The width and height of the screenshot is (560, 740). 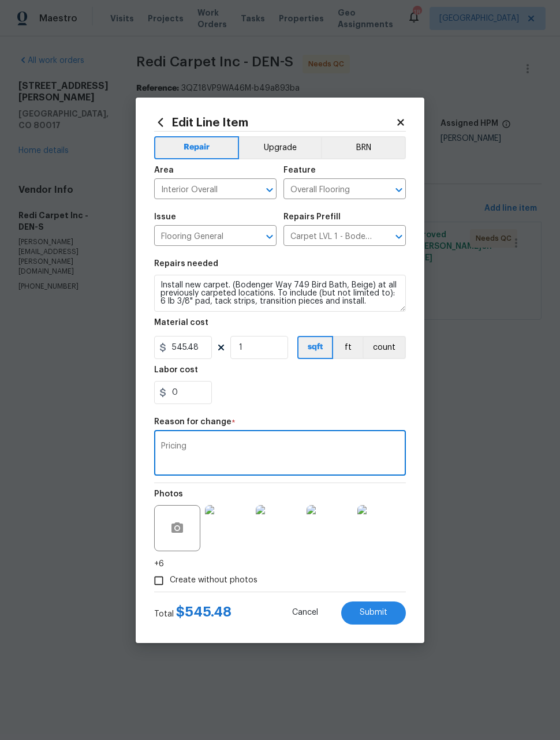 I want to click on div: Total, so click(x=193, y=613).